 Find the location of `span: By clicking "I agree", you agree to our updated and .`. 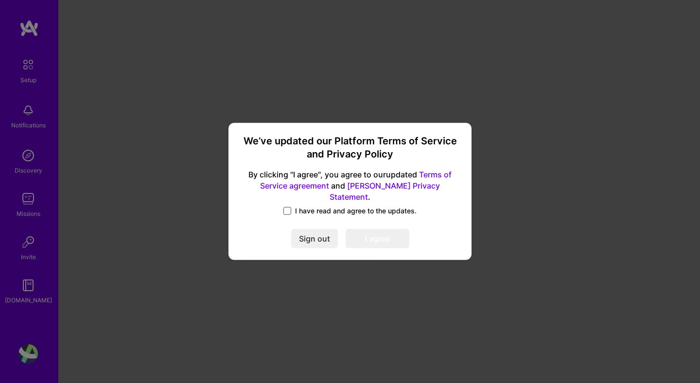

span: By clicking "I agree", you agree to our updated and . is located at coordinates (350, 186).